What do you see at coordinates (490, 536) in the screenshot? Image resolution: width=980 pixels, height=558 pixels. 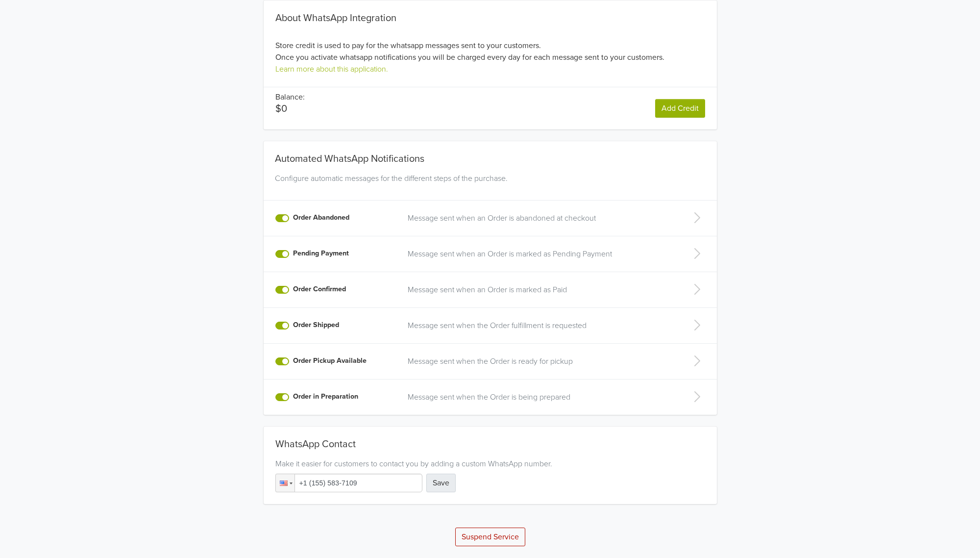 I see `button: Suspend Service` at bounding box center [490, 536].